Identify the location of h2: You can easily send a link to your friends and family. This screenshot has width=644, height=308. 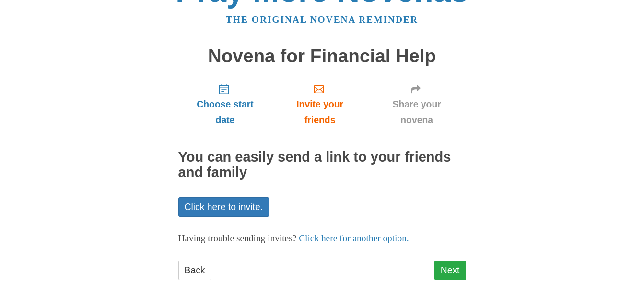
(322, 165).